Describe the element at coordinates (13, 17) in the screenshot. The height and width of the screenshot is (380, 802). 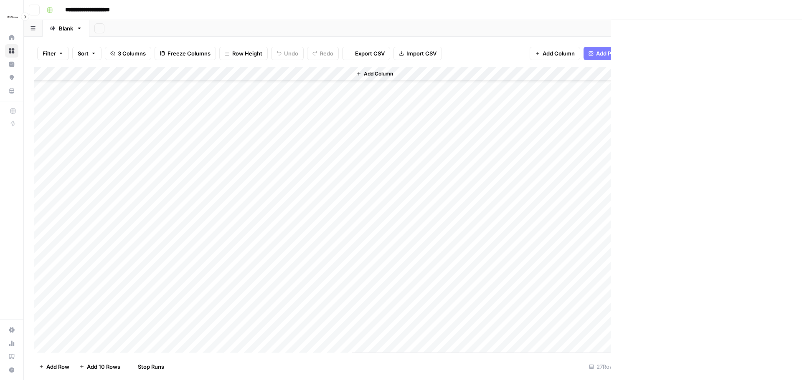
I see `img: LegalZoom Logo` at that location.